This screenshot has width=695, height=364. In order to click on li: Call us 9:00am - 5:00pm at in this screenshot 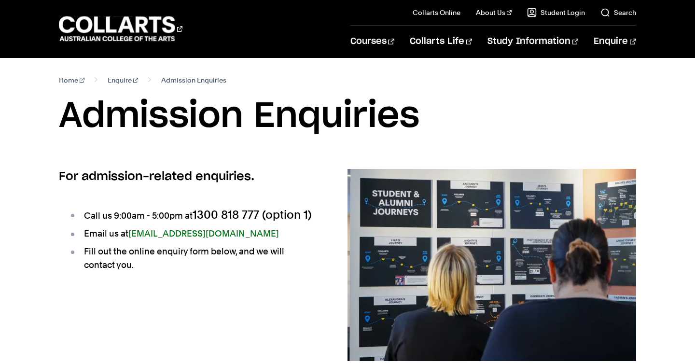, I will do `click(192, 215)`.